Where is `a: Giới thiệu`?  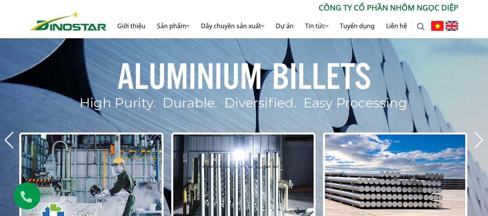 a: Giới thiệu is located at coordinates (131, 26).